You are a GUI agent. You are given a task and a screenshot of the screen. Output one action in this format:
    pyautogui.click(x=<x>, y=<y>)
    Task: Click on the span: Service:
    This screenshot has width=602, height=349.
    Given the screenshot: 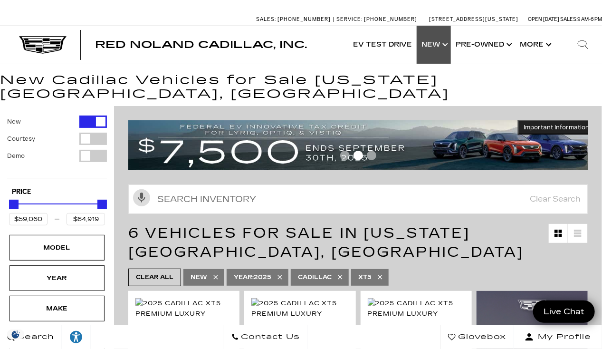 What is the action you would take?
    pyautogui.click(x=349, y=19)
    